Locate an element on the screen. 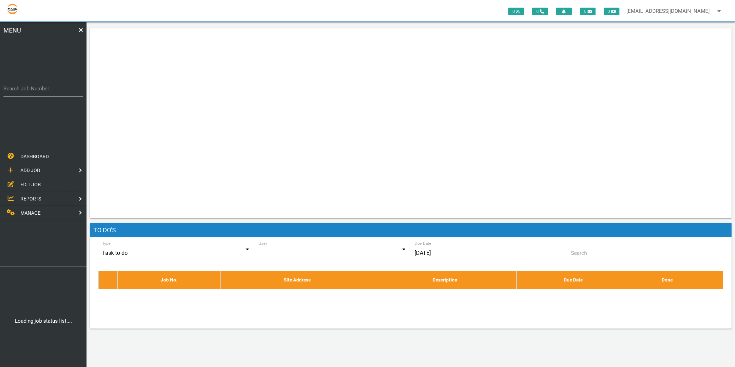 The image size is (735, 367). span: MENU is located at coordinates (12, 51).